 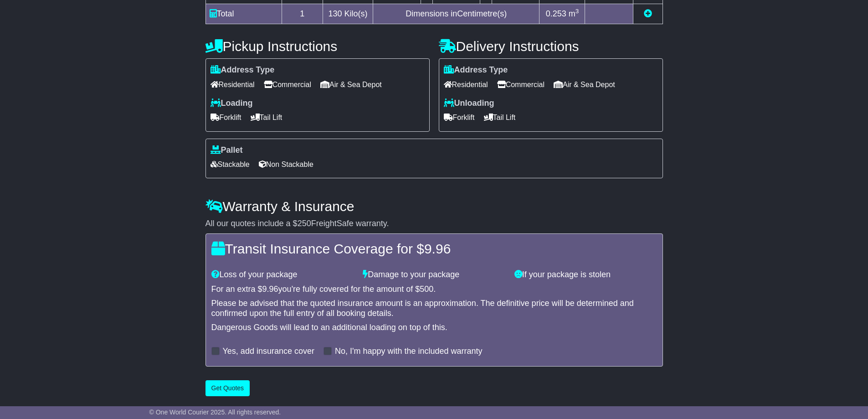 I want to click on td: Kilo(s), so click(x=348, y=14).